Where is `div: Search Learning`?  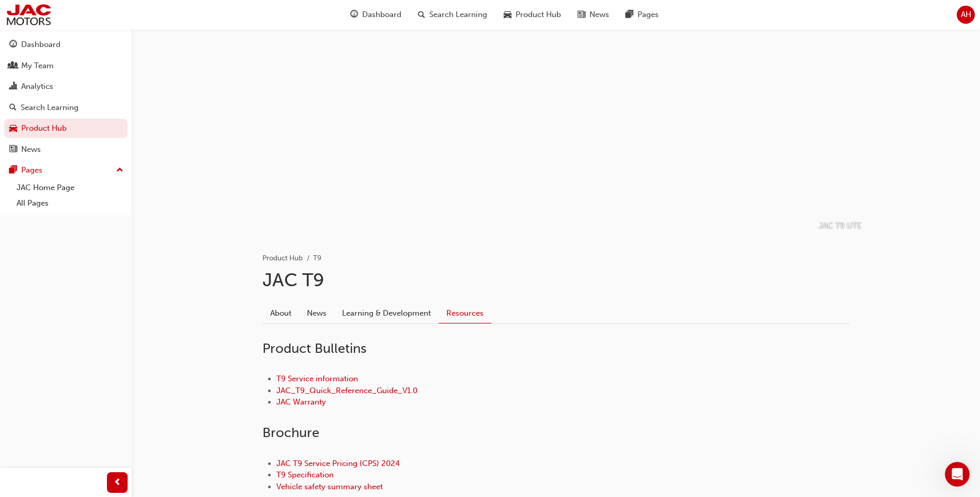 div: Search Learning is located at coordinates (49, 107).